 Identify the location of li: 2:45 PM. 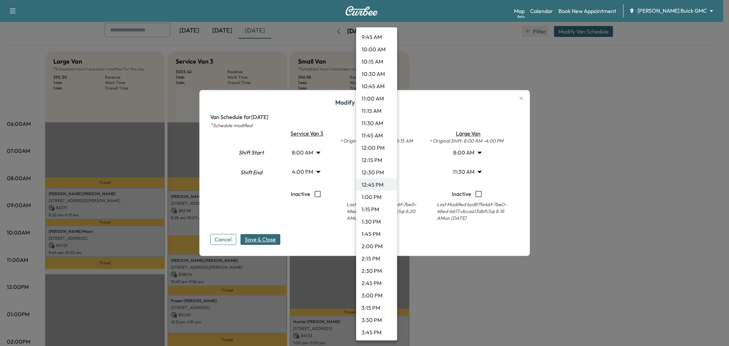
(377, 283).